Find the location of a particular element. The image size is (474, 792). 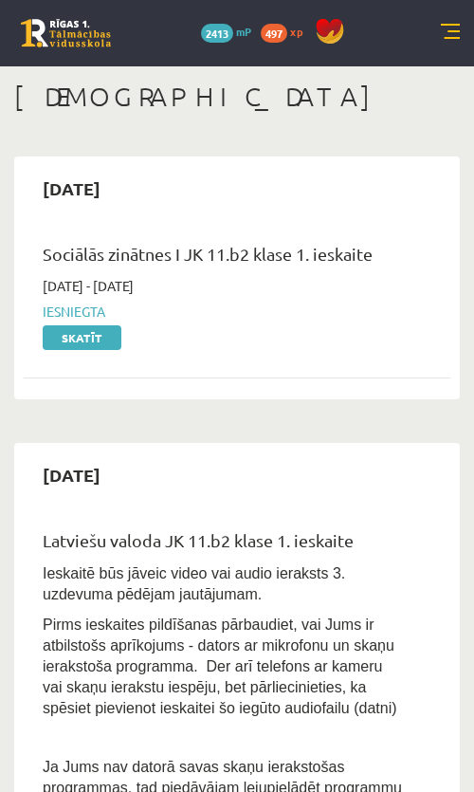

a: Rīgas 1. Tālmācības vidusskola is located at coordinates (65, 33).